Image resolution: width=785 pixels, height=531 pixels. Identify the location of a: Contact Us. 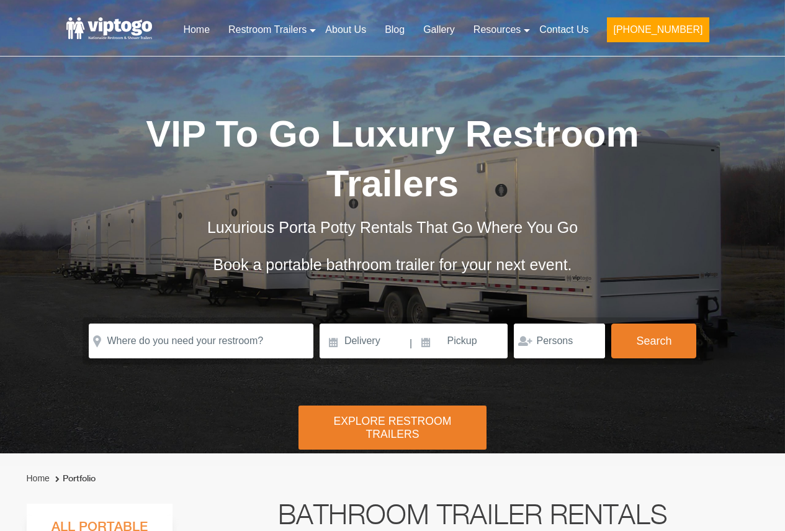
(563, 30).